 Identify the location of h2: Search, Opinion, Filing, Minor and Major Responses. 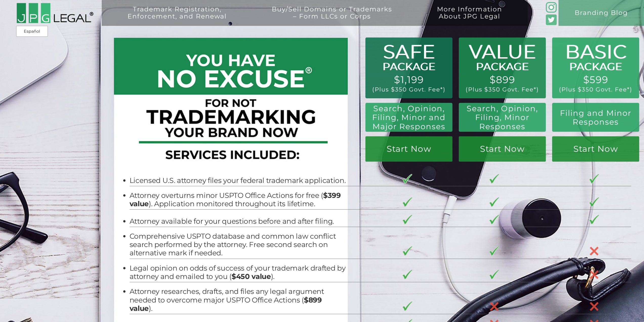
(409, 118).